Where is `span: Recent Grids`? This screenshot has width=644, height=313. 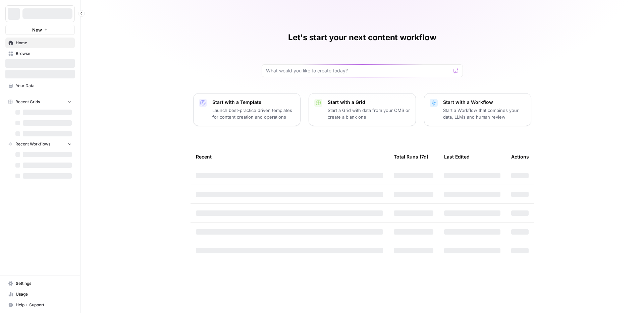
span: Recent Grids is located at coordinates (27, 102).